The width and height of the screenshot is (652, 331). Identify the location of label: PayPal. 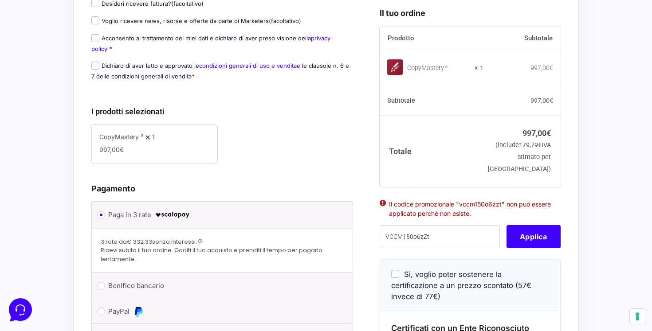
(220, 312).